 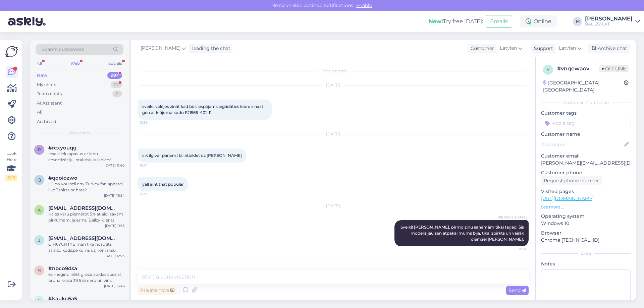 What do you see at coordinates (585, 223) in the screenshot?
I see `p: Windows 10` at bounding box center [585, 223].